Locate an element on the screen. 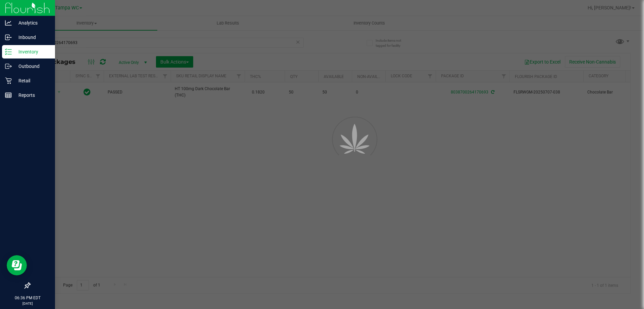 The image size is (644, 309). inline-svg: Analytics is located at coordinates (8, 23).